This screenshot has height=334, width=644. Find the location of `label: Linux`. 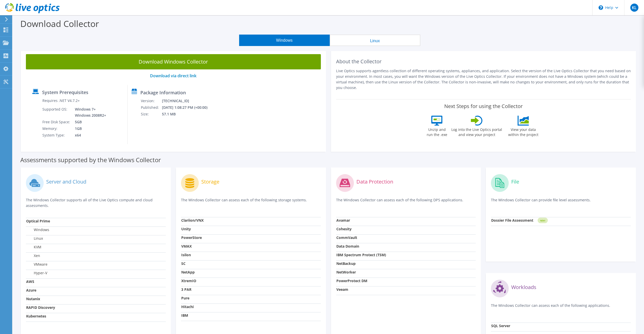

label: Linux is located at coordinates (34, 239).